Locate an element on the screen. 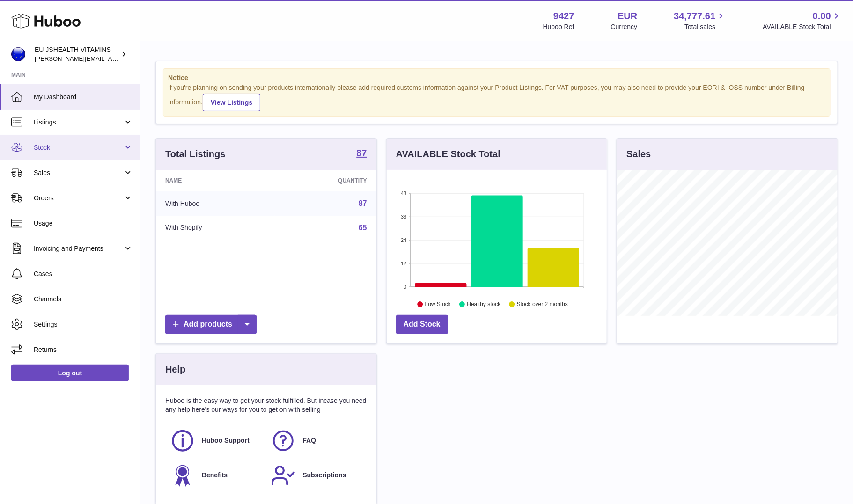 This screenshot has height=504, width=853. a: FAQ is located at coordinates (316, 440).